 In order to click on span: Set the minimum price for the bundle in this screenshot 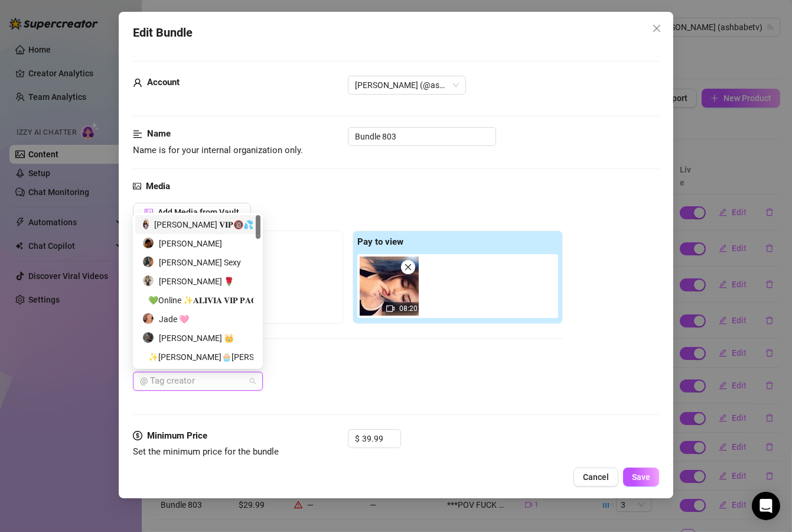, I will do `click(205, 452)`.